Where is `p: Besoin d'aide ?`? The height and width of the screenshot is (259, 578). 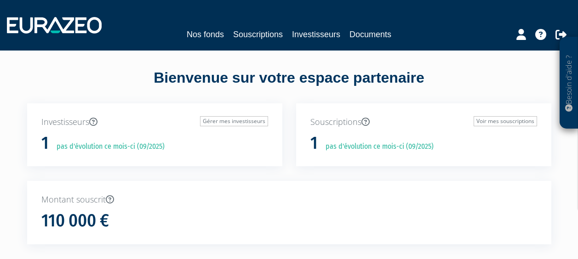
p: Besoin d'aide ? is located at coordinates (568, 83).